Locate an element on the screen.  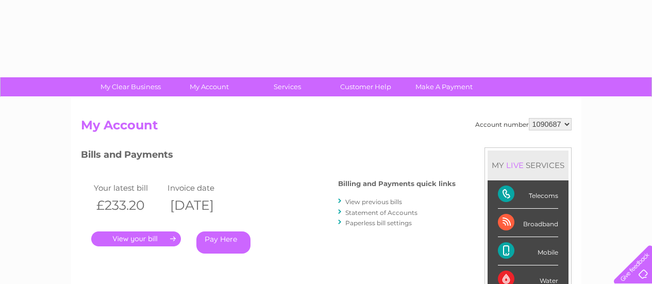
h4: Billing and Payments quick links is located at coordinates (397, 183).